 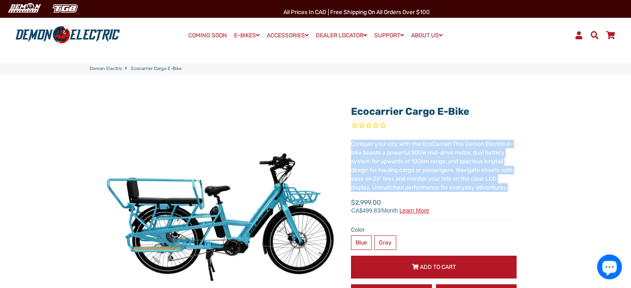 What do you see at coordinates (434, 126) in the screenshot?
I see `span: Rated 0.0 out of 5 stars 0 reviews` at bounding box center [434, 126].